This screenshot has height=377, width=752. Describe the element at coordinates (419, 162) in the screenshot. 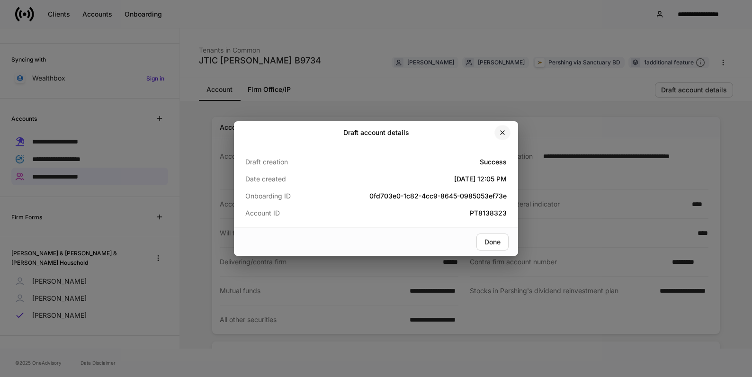

I see `h5: Success` at that location.